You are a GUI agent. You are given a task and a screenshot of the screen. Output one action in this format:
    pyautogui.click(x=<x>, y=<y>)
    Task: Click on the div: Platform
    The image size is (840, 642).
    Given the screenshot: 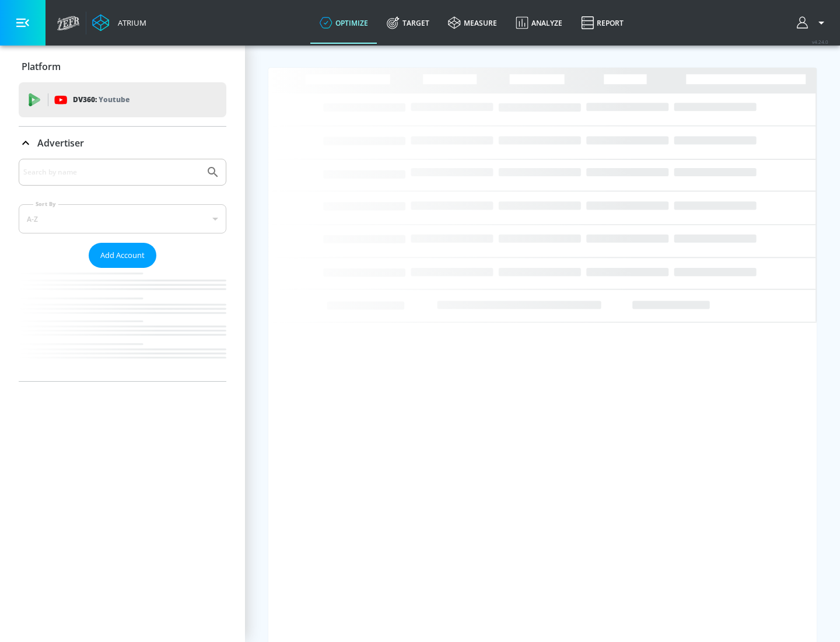 What is the action you would take?
    pyautogui.click(x=123, y=66)
    